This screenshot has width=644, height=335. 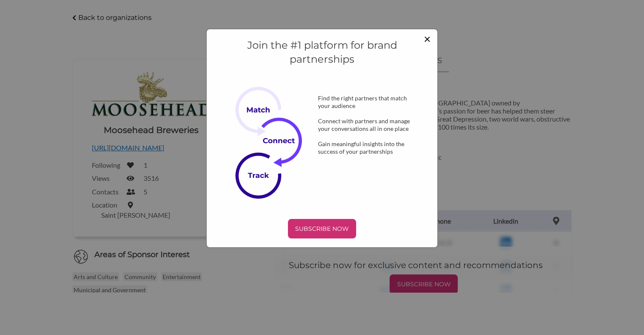 What do you see at coordinates (367, 148) in the screenshot?
I see `div: Gain meaningful insights into the success of your partnerships` at bounding box center [367, 148].